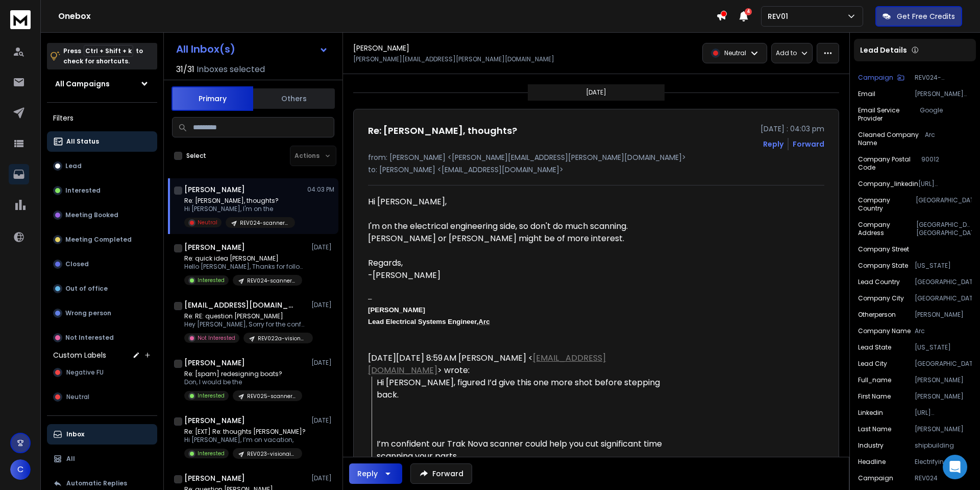  What do you see at coordinates (949, 139) in the screenshot?
I see `p: Arc` at bounding box center [949, 139].